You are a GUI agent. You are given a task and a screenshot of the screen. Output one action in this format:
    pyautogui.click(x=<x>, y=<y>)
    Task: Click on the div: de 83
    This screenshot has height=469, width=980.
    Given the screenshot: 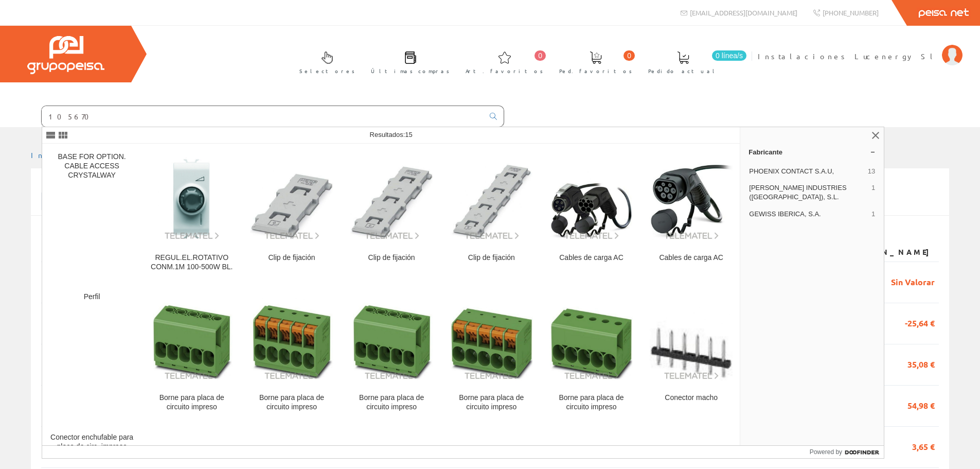 What is the action you would take?
    pyautogui.click(x=490, y=233)
    